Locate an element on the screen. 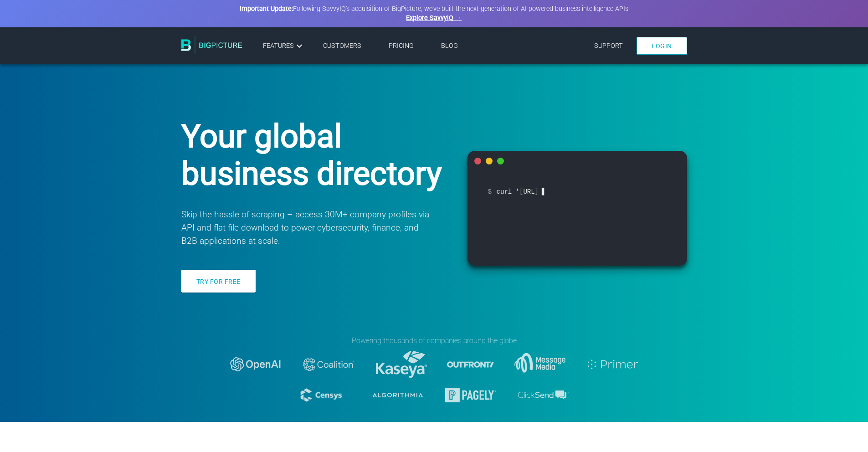  img: logo-openai.svg is located at coordinates (256, 364).